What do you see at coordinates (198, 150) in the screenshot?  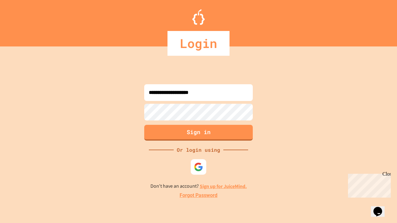 I see `div: Or login using` at bounding box center [198, 150].